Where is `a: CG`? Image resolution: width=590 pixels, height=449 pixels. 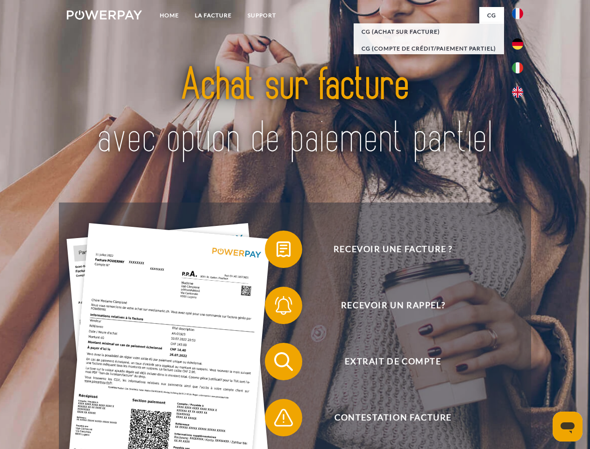
a: CG is located at coordinates (492, 15).